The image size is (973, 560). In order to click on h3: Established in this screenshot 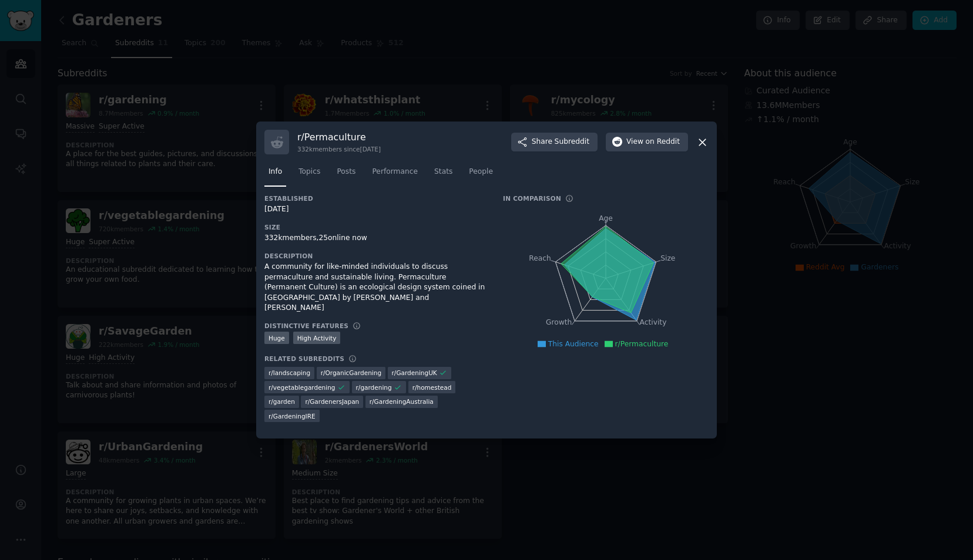, I will do `click(375, 198)`.